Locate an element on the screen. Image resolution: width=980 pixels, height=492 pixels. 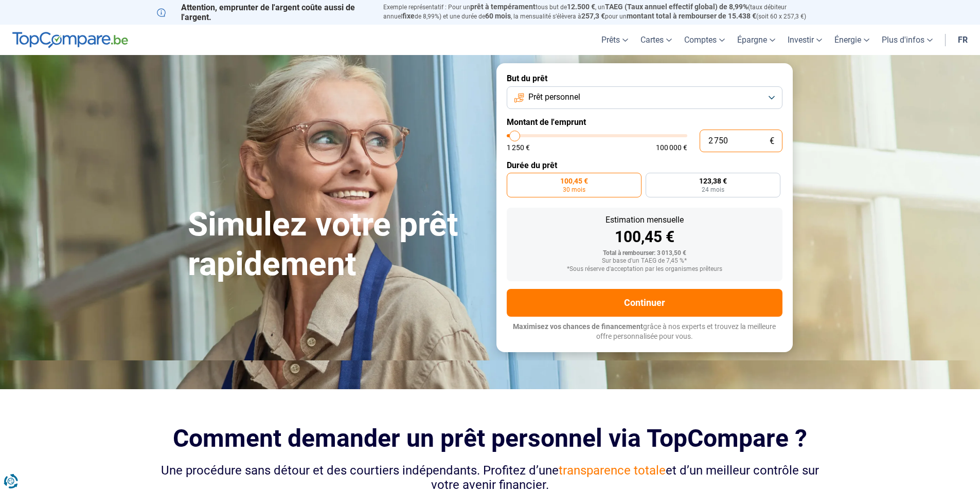
span: transparence totale is located at coordinates (612, 470).